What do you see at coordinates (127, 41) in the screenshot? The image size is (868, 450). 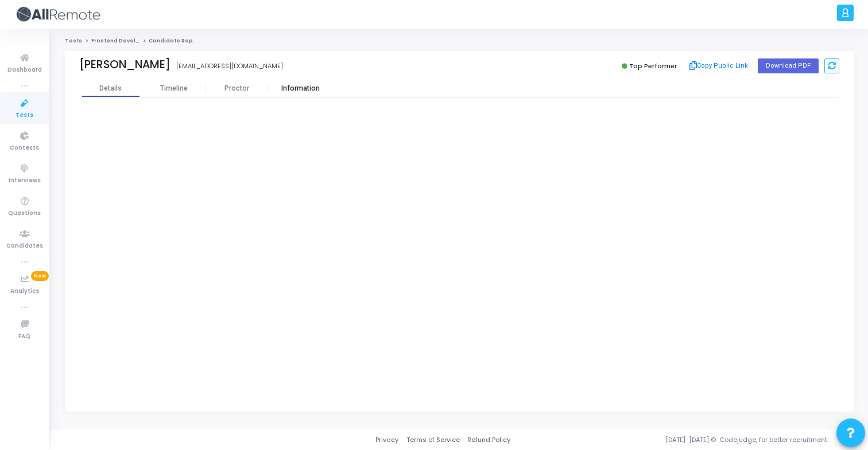 I see `a: Frontend Developer (L4)` at bounding box center [127, 41].